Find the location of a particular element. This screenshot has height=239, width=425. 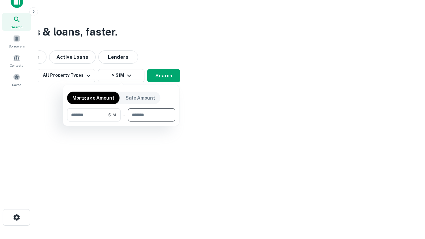

p: Mortgage Amount is located at coordinates (93, 98).